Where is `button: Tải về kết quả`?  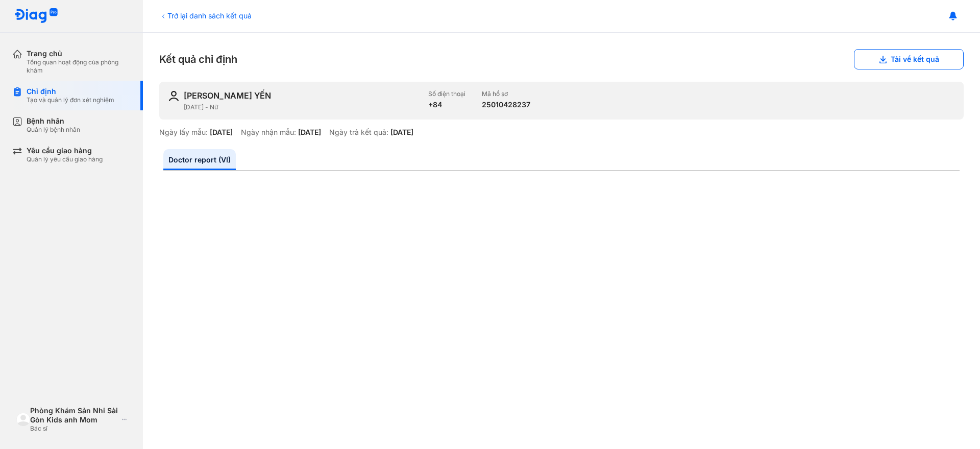
button: Tải về kết quả is located at coordinates (909, 60).